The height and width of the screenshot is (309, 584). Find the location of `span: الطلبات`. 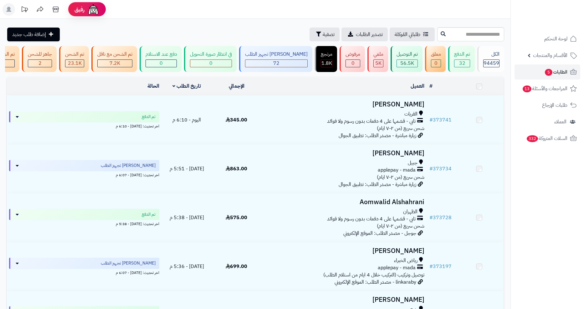

span: الطلبات is located at coordinates (556, 72).